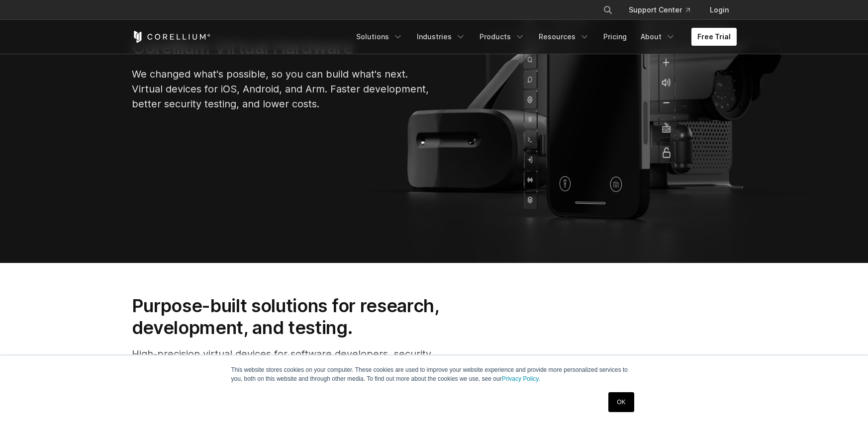 This screenshot has width=868, height=425. Describe the element at coordinates (621, 402) in the screenshot. I see `a: OK` at that location.